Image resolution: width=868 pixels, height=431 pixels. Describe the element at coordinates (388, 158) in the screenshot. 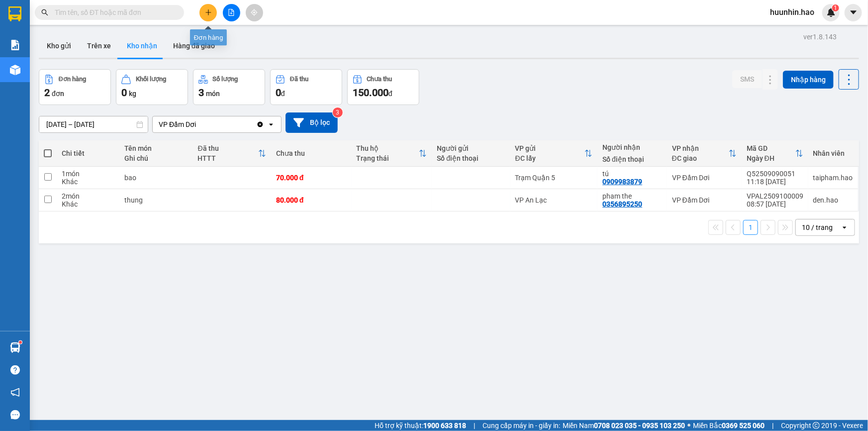

I see `div: Trạng thái` at that location.